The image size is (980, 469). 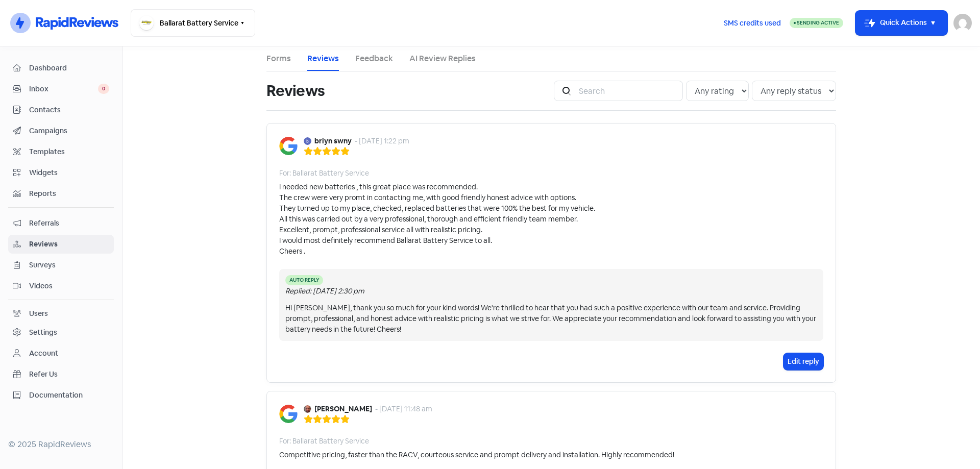 I want to click on span: Surveys, so click(x=69, y=265).